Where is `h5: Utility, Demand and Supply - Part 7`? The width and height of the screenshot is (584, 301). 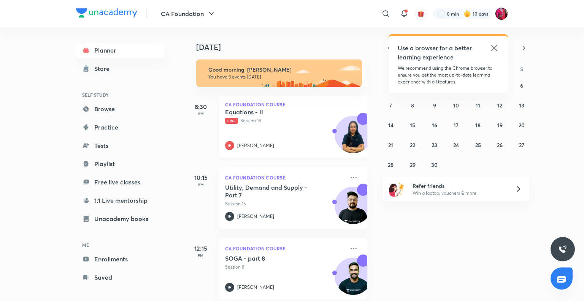 h5: Utility, Demand and Supply - Part 7 is located at coordinates (272, 191).